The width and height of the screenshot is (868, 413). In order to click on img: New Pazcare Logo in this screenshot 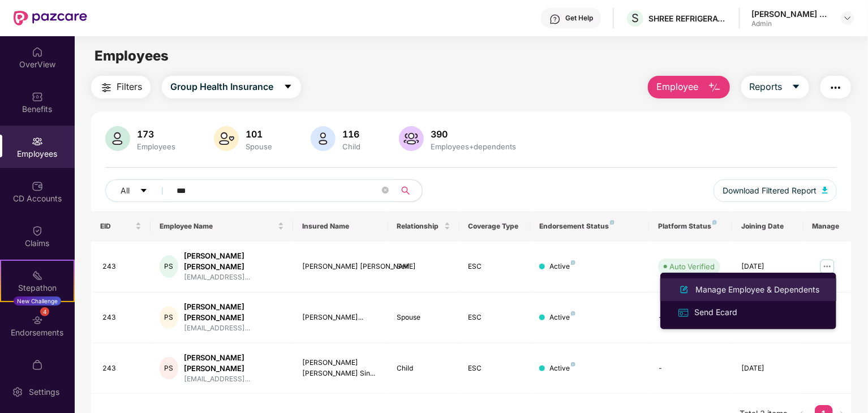, I will do `click(51, 18)`.